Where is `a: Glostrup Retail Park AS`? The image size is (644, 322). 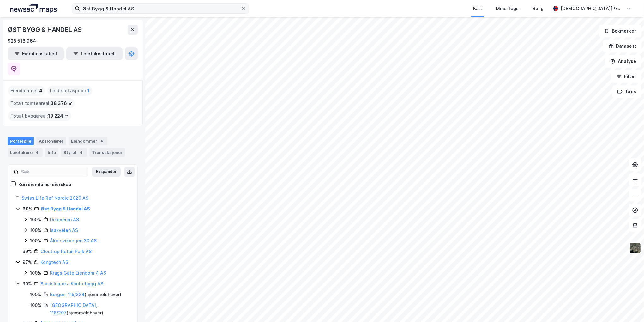 a: Glostrup Retail Park AS is located at coordinates (66, 251).